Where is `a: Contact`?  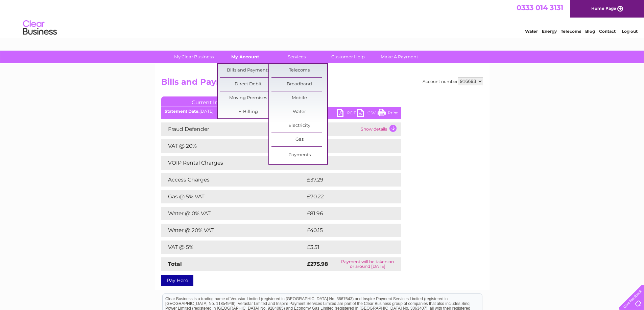
a: Contact is located at coordinates (607, 31).